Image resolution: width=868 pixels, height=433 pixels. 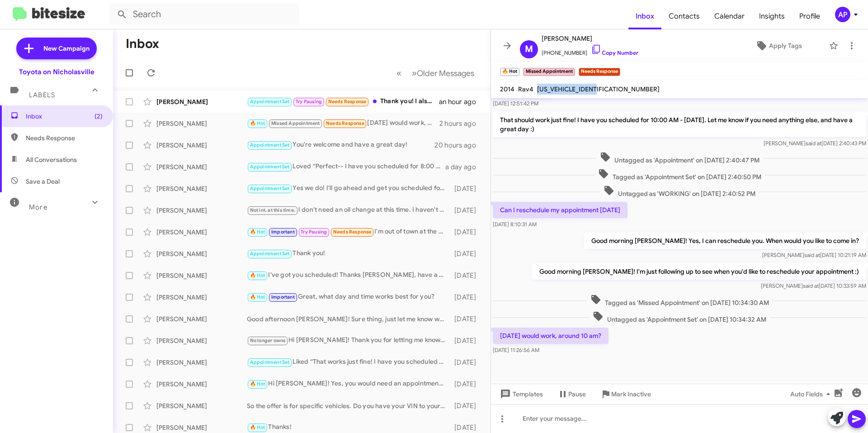 I want to click on span: 2014, so click(x=507, y=89).